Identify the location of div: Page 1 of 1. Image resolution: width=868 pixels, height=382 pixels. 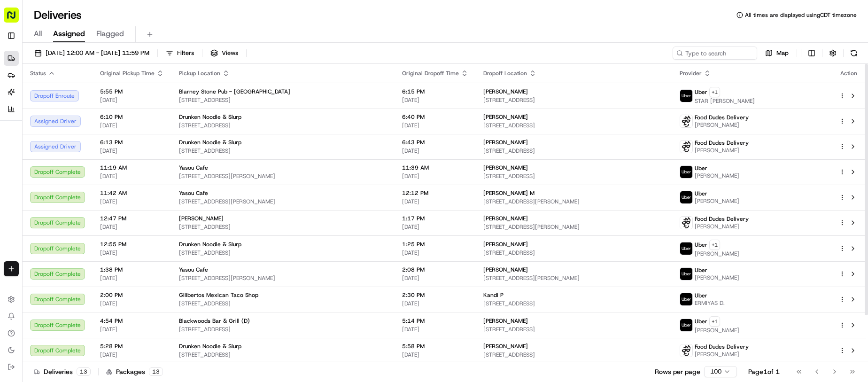
(764, 371).